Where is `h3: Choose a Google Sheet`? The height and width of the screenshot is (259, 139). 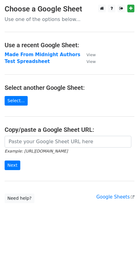
h3: Choose a Google Sheet is located at coordinates (70, 9).